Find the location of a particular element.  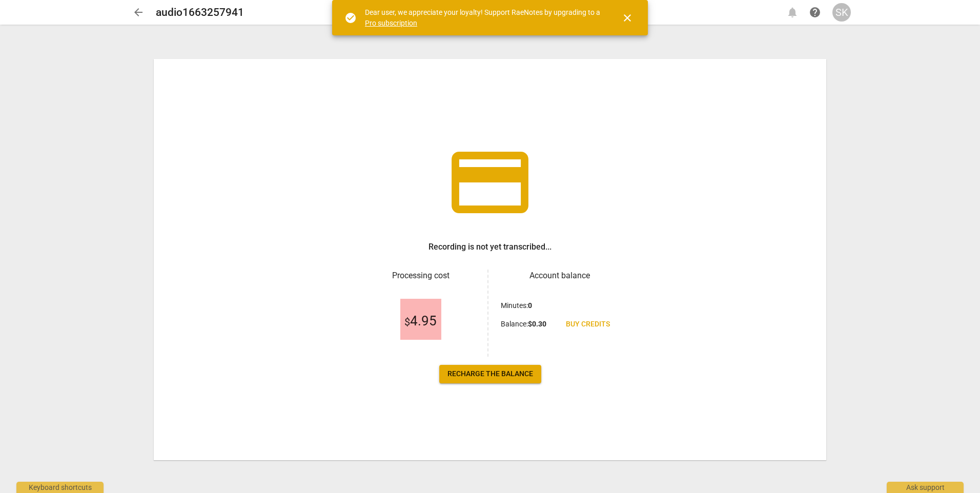

a: Help is located at coordinates (815, 12).